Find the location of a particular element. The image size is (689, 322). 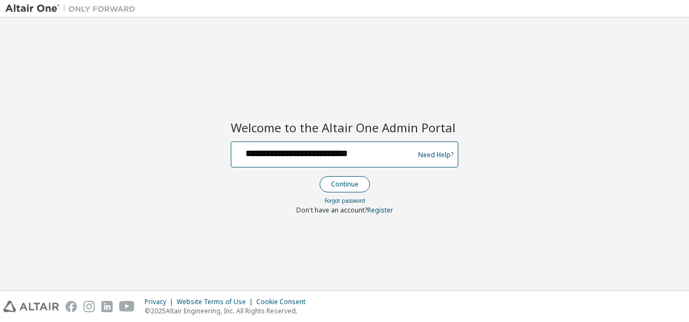

img: linkedin.svg is located at coordinates (107, 306).